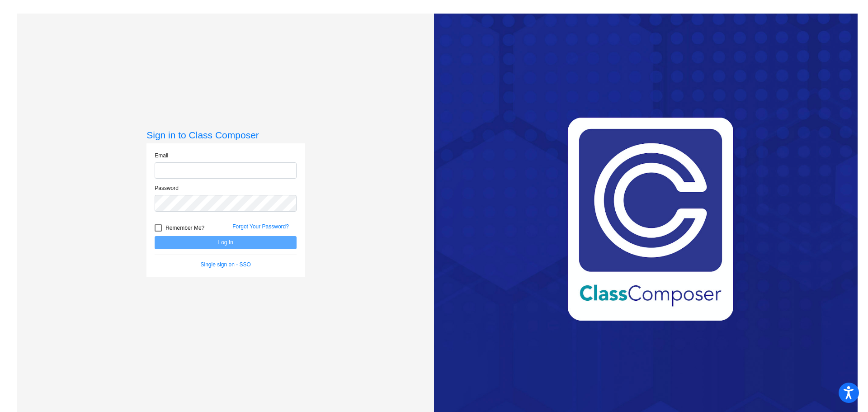 The height and width of the screenshot is (412, 868). Describe the element at coordinates (226, 242) in the screenshot. I see `button: Log In` at that location.